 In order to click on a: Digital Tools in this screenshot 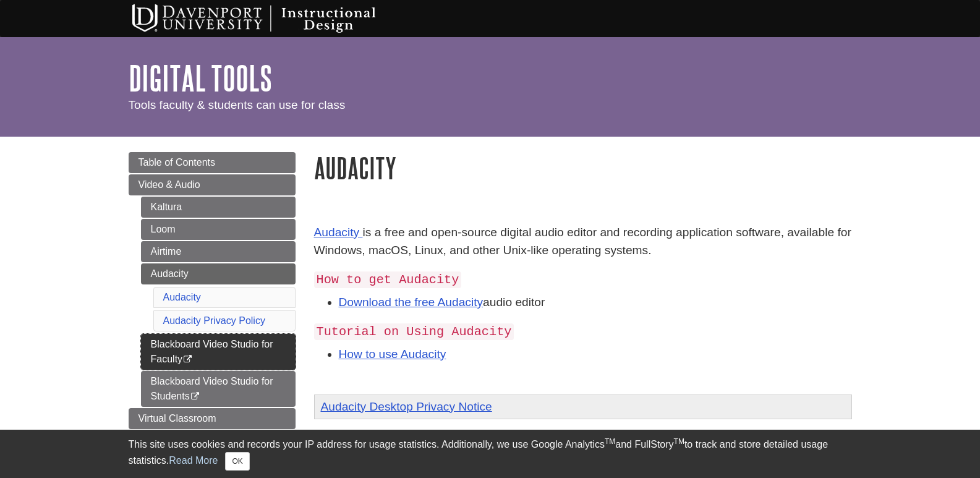, I will do `click(201, 78)`.